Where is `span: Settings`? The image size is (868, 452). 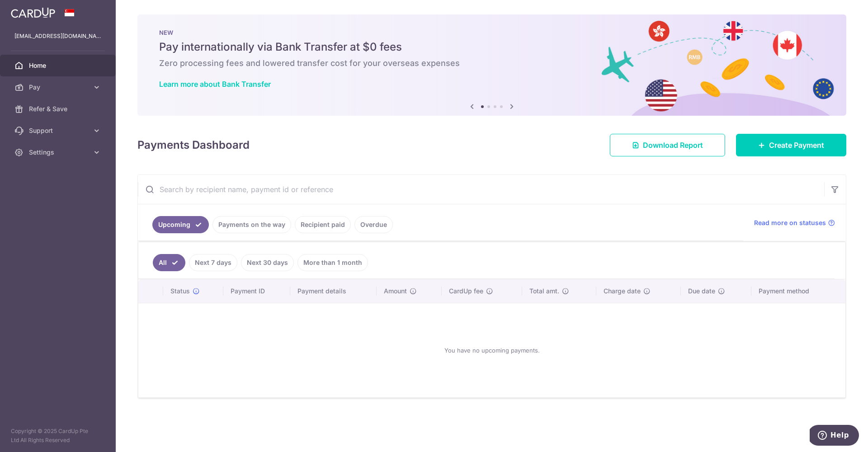
span: Settings is located at coordinates (59, 153).